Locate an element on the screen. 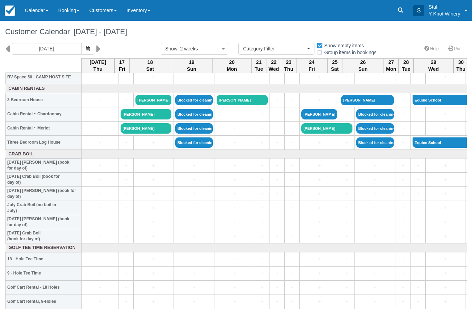 The height and width of the screenshot is (318, 472). th: 17 Fri is located at coordinates (122, 66).